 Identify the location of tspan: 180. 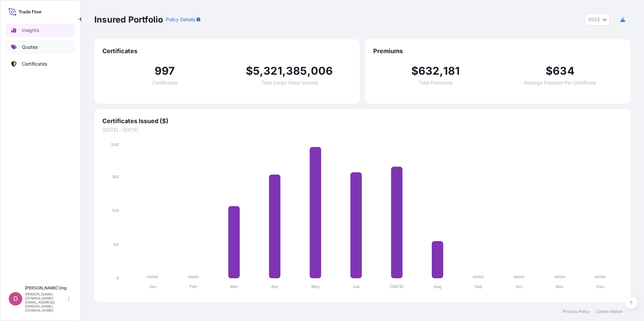
(115, 177).